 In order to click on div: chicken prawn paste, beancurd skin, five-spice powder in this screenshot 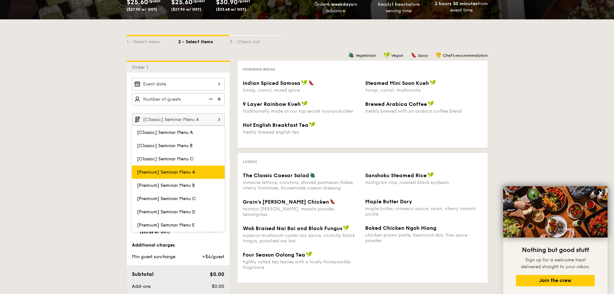, I will do `click(424, 238)`.